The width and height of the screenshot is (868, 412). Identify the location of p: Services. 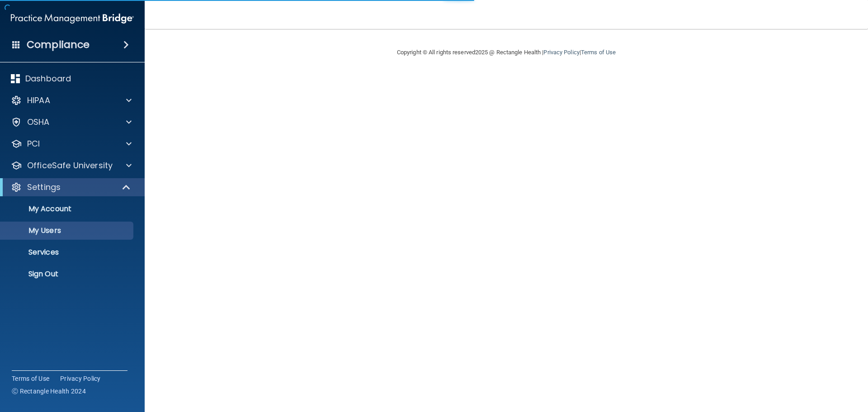
(67, 252).